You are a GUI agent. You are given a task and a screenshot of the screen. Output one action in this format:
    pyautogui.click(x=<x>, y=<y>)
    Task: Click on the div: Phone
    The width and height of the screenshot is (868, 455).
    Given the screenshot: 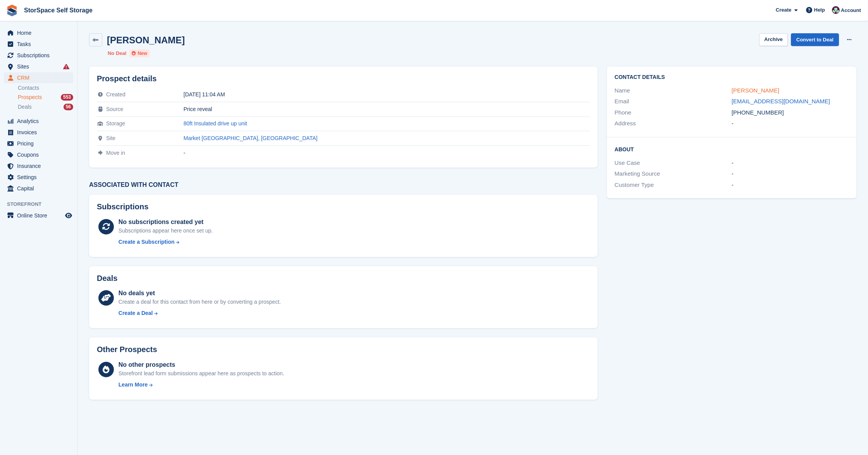 What is the action you would take?
    pyautogui.click(x=672, y=112)
    